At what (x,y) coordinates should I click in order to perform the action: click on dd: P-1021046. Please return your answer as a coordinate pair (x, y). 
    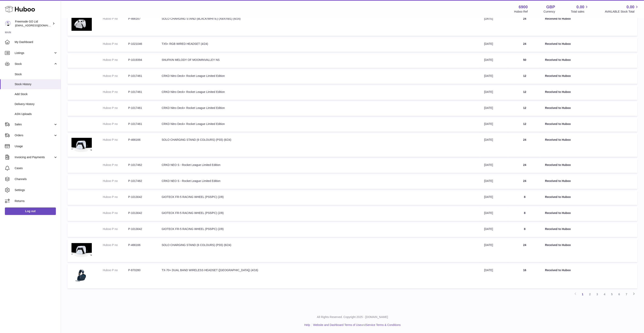
    Looking at the image, I should click on (141, 44).